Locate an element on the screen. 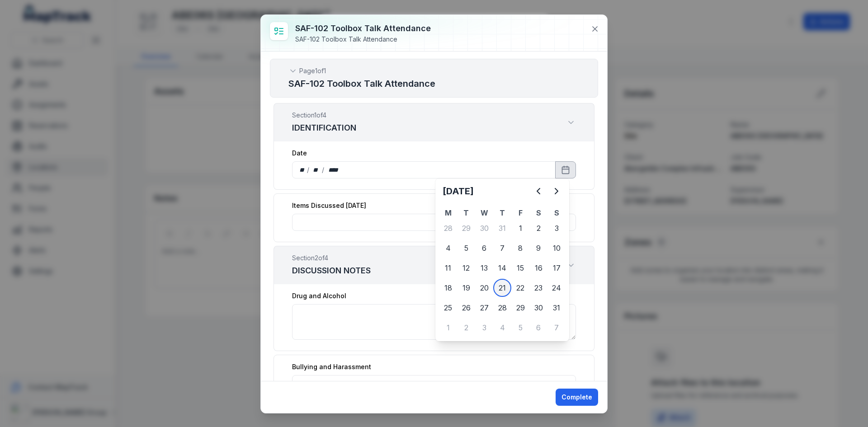  div: 18 is located at coordinates (448, 288).